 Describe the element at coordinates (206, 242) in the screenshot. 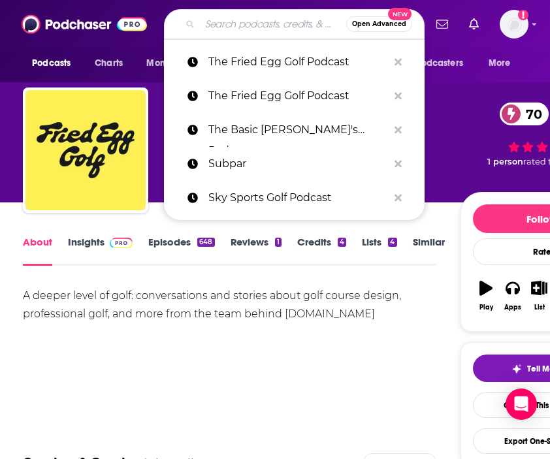

I see `div: 648` at that location.